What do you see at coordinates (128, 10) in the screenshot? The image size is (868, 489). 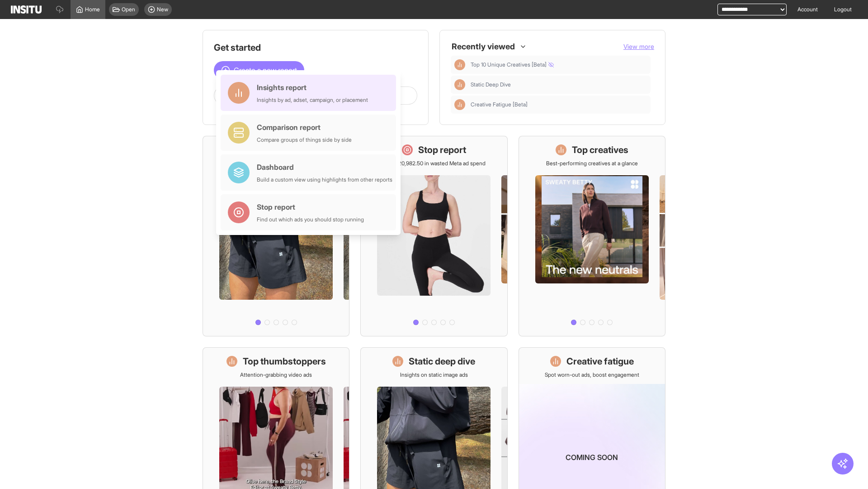 I see `span: Open` at bounding box center [128, 10].